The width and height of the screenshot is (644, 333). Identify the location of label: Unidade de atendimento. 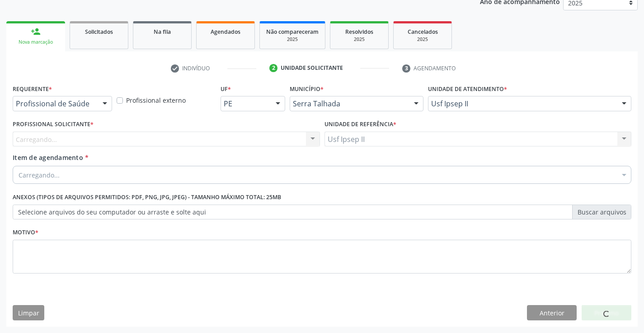
(467, 89).